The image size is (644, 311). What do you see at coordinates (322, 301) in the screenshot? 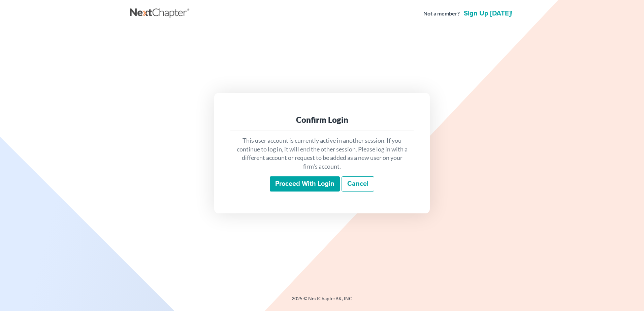
I see `div: 2025 © NextChapterBK, INC` at bounding box center [322, 301].